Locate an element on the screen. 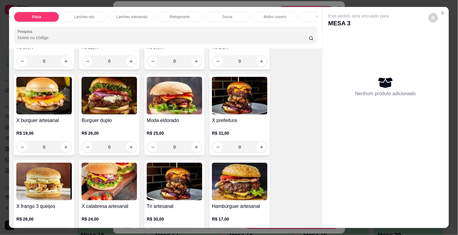 The height and width of the screenshot is (235, 458). p: Lanches raiz is located at coordinates (84, 17).